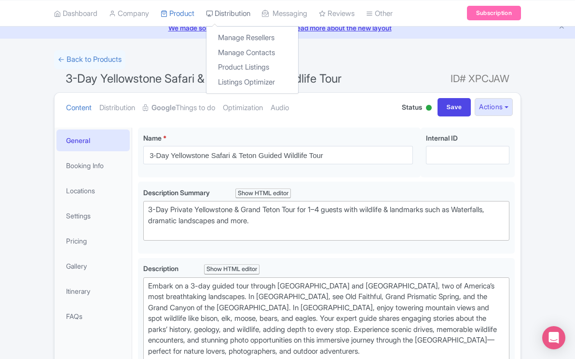 Image resolution: width=575 pixels, height=359 pixels. Describe the element at coordinates (243, 108) in the screenshot. I see `a: Optimization` at that location.